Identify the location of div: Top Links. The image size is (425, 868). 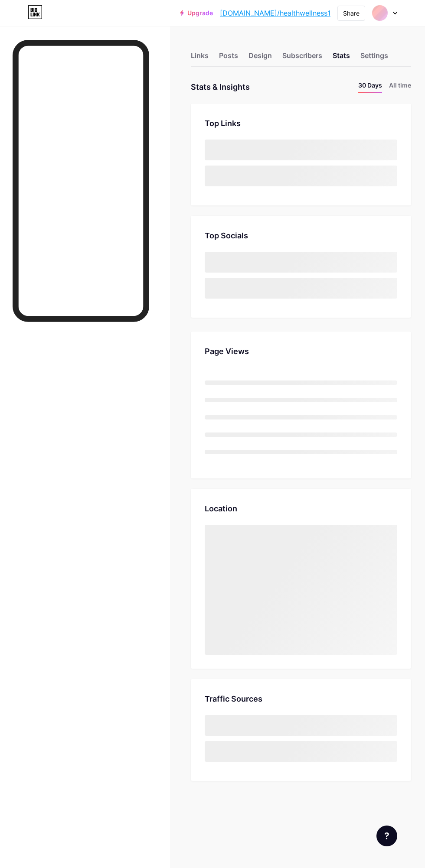
(301, 123).